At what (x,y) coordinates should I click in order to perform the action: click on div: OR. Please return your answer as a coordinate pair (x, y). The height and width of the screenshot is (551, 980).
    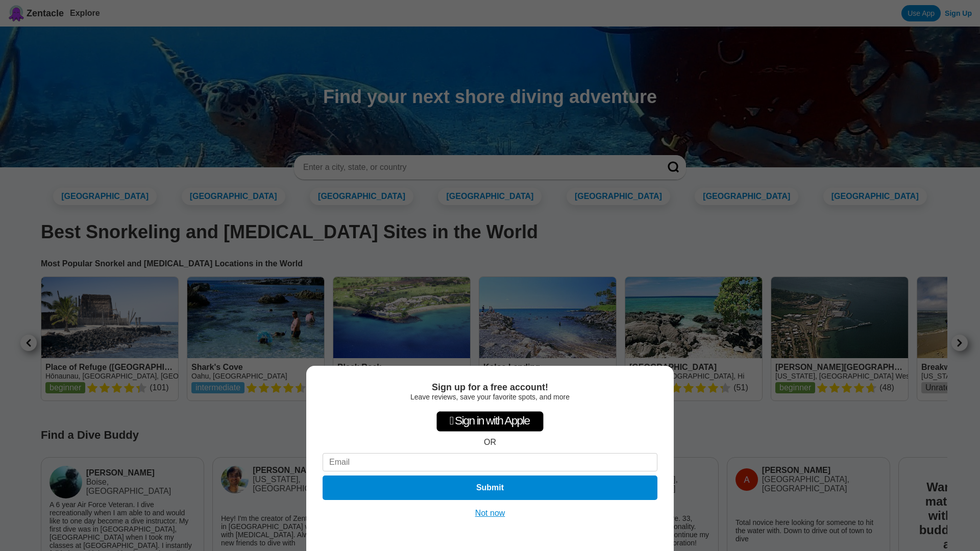
    Looking at the image, I should click on (490, 443).